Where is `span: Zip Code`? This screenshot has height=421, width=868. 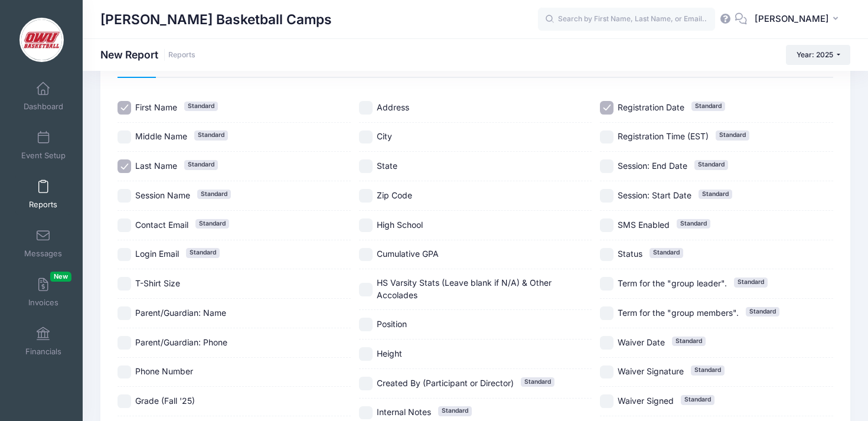 span: Zip Code is located at coordinates (394, 195).